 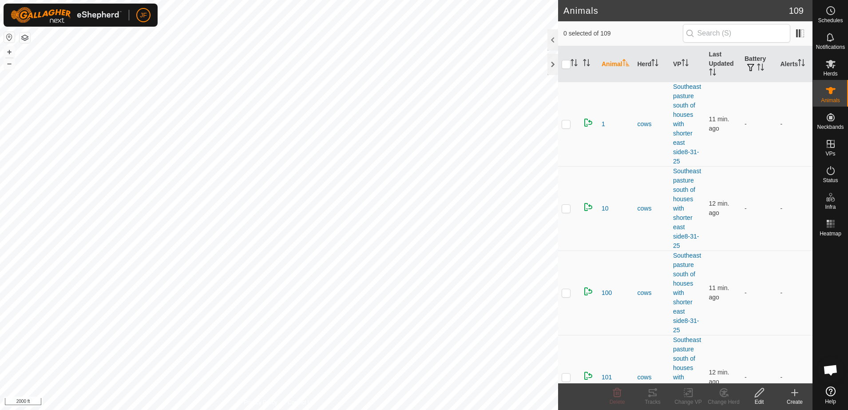 What do you see at coordinates (830, 207) in the screenshot?
I see `span: Infra` at bounding box center [830, 207].